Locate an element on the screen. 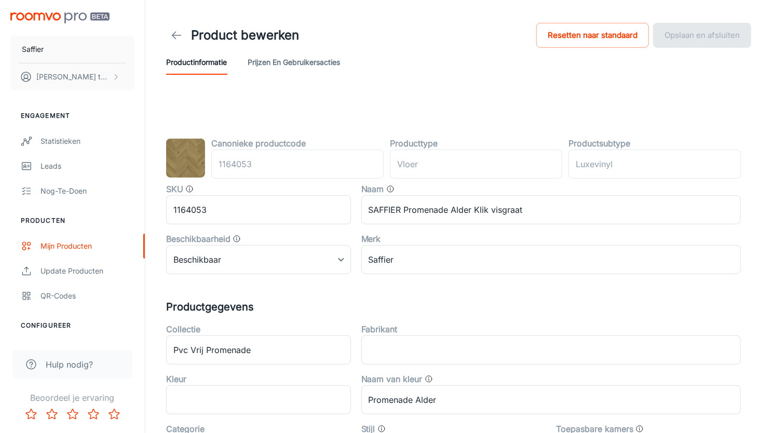 Image resolution: width=772 pixels, height=433 pixels. svg: Waarde die bepaalt of het product beschikbaar, vervallen of niet op voorraad is is located at coordinates (237, 239).